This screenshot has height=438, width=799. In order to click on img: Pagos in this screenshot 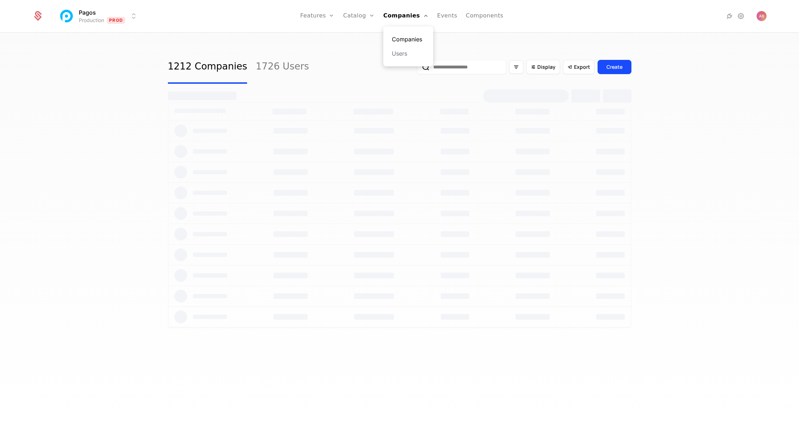, I will do `click(67, 16)`.